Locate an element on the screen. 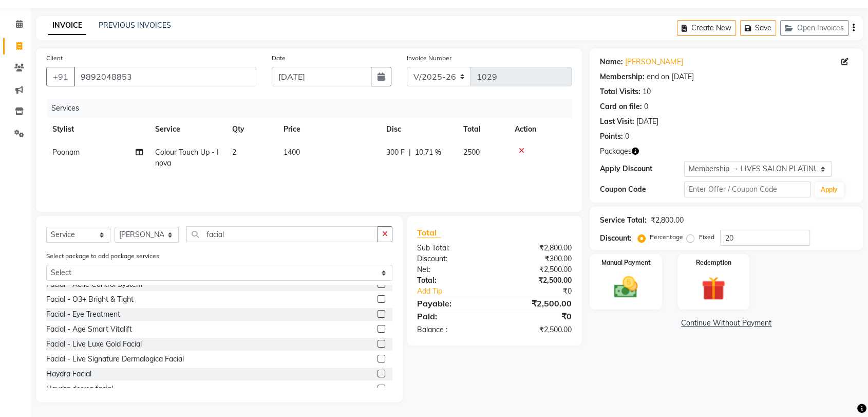 The height and width of the screenshot is (417, 868). label: Fixed is located at coordinates (707, 237).